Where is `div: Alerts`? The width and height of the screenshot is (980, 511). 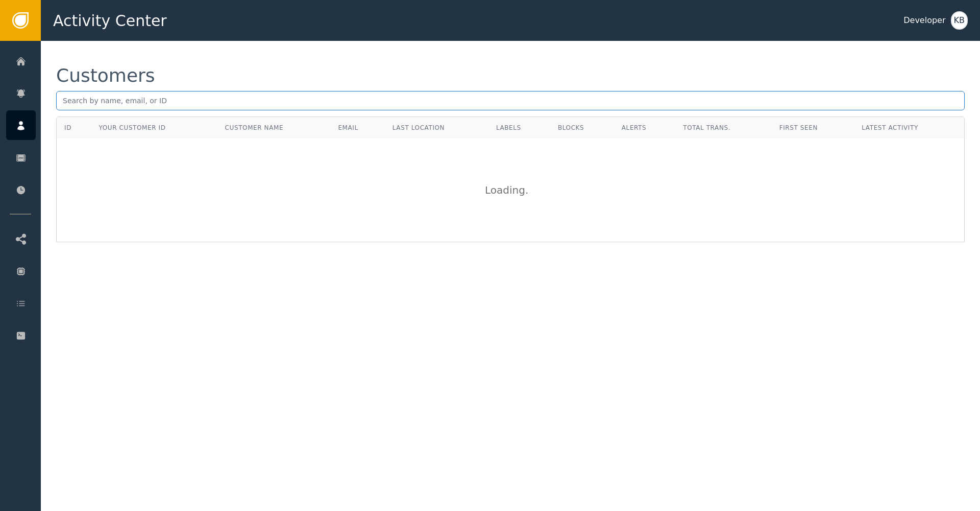 div: Alerts is located at coordinates (645, 128).